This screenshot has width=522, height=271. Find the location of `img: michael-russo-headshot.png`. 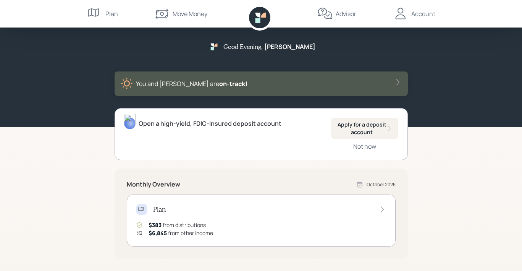

img: michael-russo-headshot.png is located at coordinates (130, 121).